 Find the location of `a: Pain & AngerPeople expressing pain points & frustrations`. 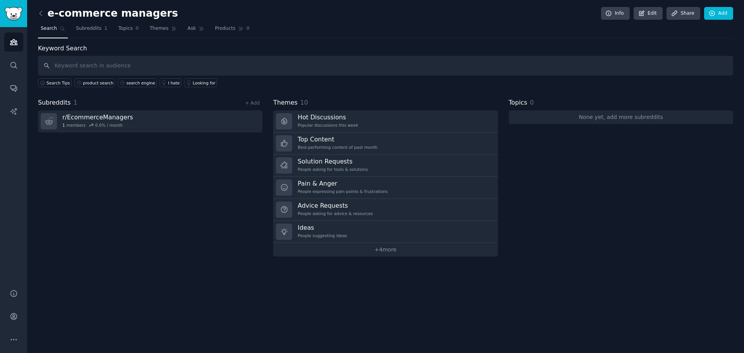

a: Pain & AngerPeople expressing pain points & frustrations is located at coordinates (385, 187).